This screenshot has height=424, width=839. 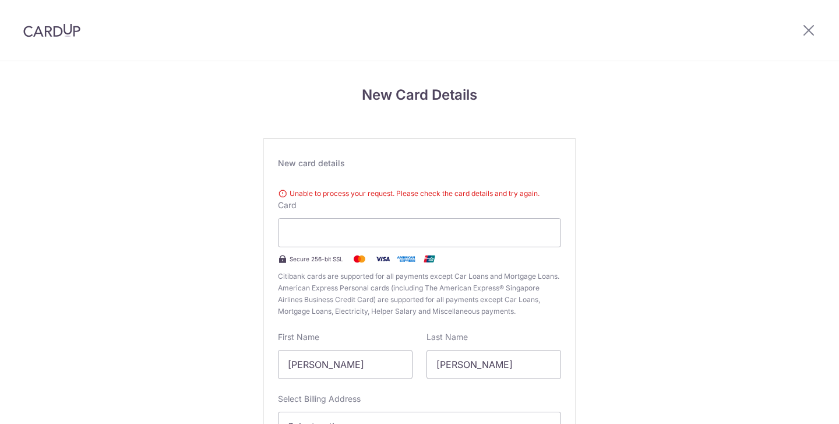 What do you see at coordinates (406, 259) in the screenshot?
I see `img: .alt.amex` at bounding box center [406, 259].